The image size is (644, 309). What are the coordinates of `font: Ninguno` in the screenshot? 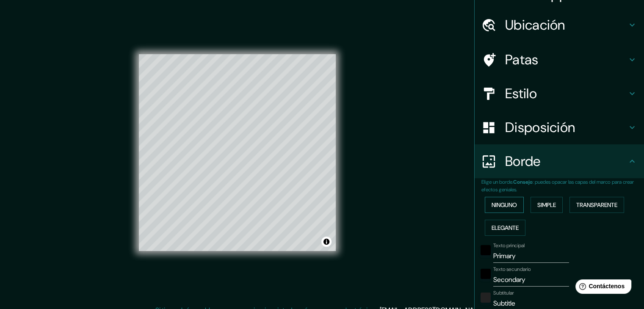 It's located at (504, 205).